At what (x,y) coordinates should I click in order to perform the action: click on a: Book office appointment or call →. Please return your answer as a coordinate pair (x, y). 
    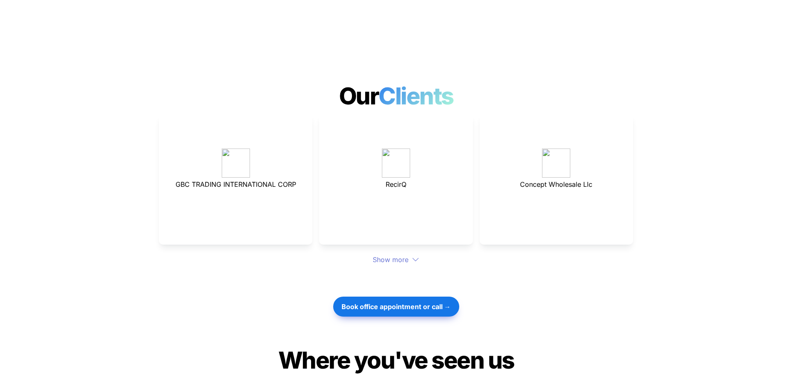
    Looking at the image, I should click on (396, 306).